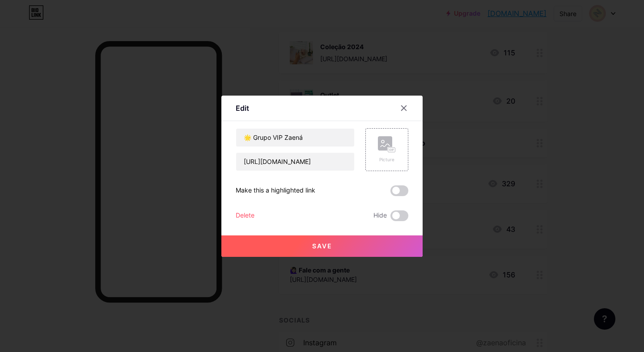 The height and width of the screenshot is (352, 644). I want to click on button: Save, so click(322, 246).